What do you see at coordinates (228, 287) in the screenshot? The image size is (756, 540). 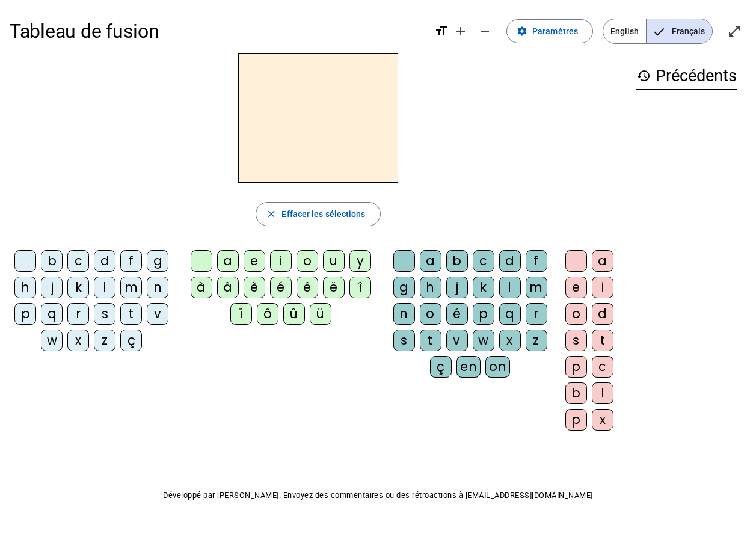 I see `div: â` at bounding box center [228, 287].